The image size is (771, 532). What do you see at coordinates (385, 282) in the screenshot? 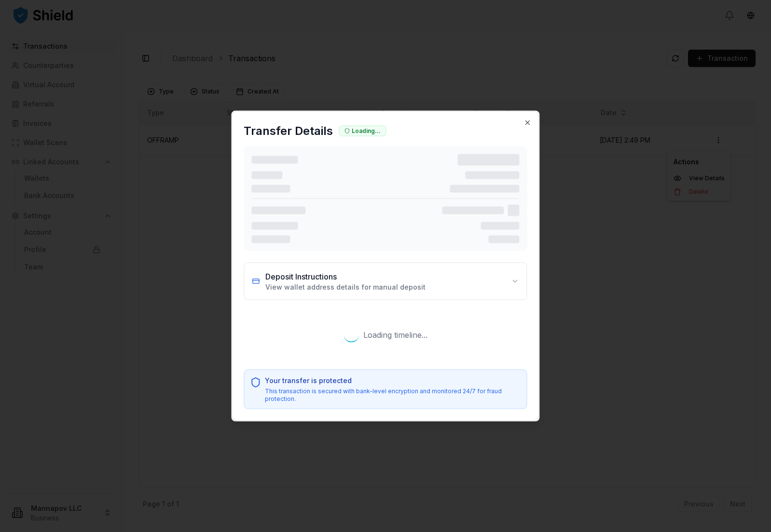
I see `button: Deposit InstructionsView wallet address details for manual deposit` at bounding box center [385, 282].